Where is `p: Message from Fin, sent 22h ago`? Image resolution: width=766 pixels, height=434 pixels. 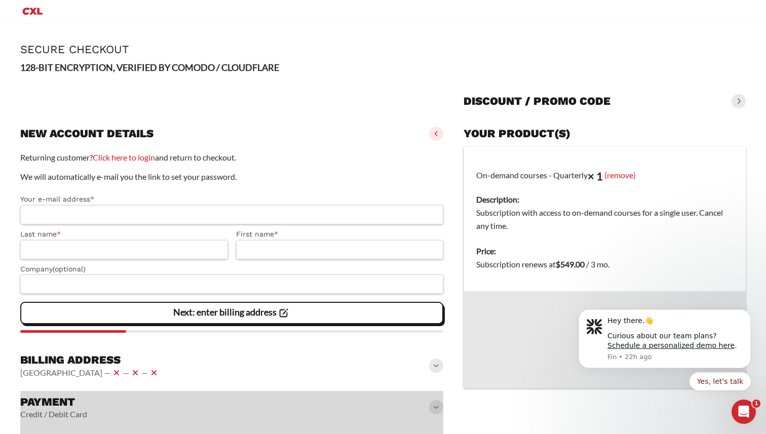
p: Message from Fin, sent 22h ago is located at coordinates (112, 81).